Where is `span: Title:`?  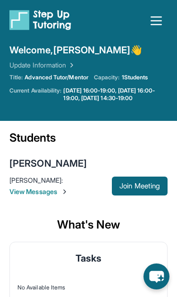
span: Title: is located at coordinates (16, 77).